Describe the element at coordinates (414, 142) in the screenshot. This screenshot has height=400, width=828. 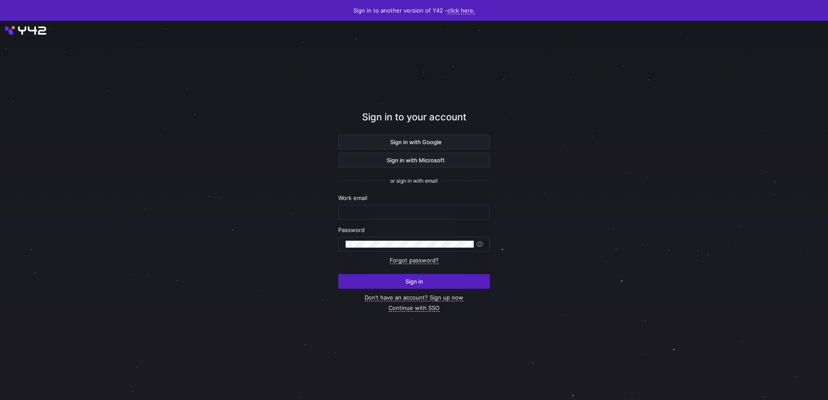
I see `button: Sign in with Google` at that location.